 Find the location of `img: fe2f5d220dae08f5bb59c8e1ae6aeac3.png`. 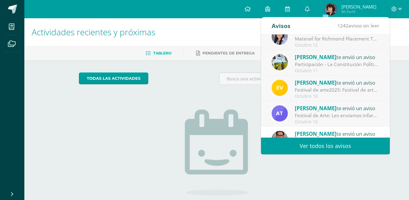

img: fe2f5d220dae08f5bb59c8e1ae6aeac3.png is located at coordinates (280, 139).